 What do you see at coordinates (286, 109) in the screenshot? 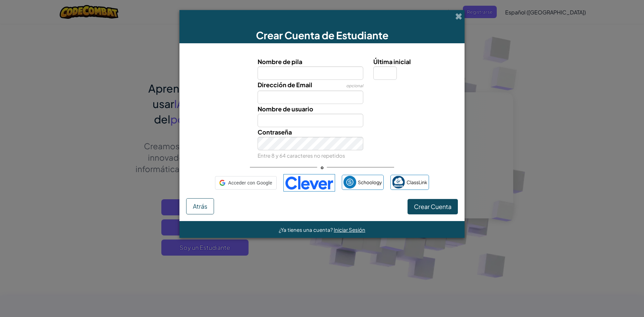
I see `span: Nombre de usuario` at bounding box center [286, 109].